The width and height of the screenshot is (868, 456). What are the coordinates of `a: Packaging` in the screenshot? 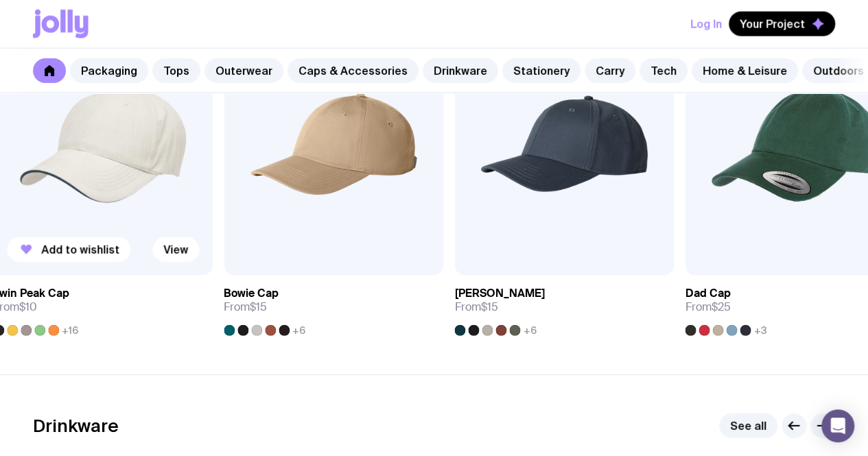 It's located at (109, 71).